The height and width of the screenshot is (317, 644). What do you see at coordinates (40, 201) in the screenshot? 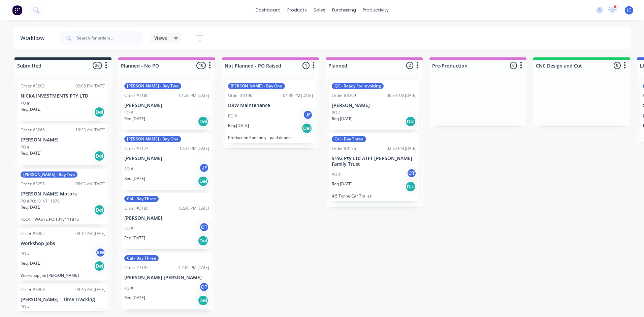
I see `p: PO #PO:101V111876` at bounding box center [40, 201].